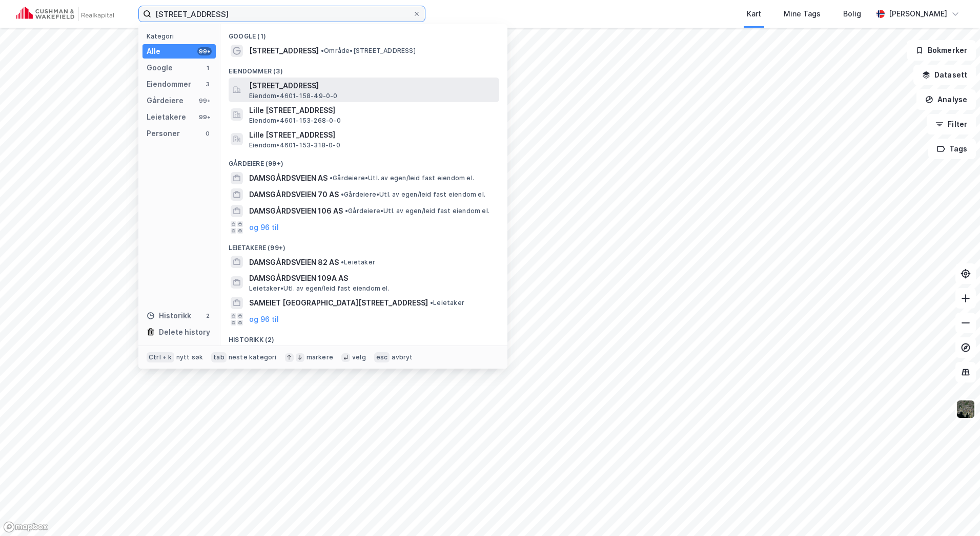 Image resolution: width=980 pixels, height=536 pixels. I want to click on div: Ctrl + k, so click(160, 357).